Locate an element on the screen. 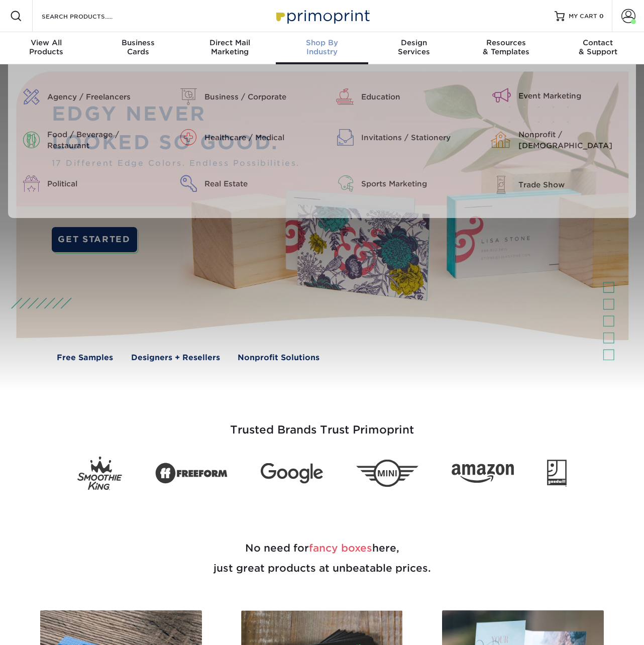 This screenshot has width=644, height=645. div: Political is located at coordinates (102, 183).